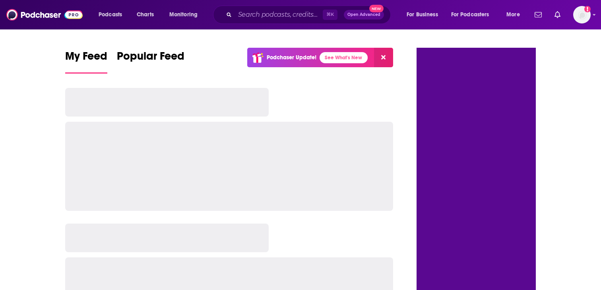 The height and width of the screenshot is (290, 601). Describe the element at coordinates (151, 58) in the screenshot. I see `span: Popular Feed` at that location.